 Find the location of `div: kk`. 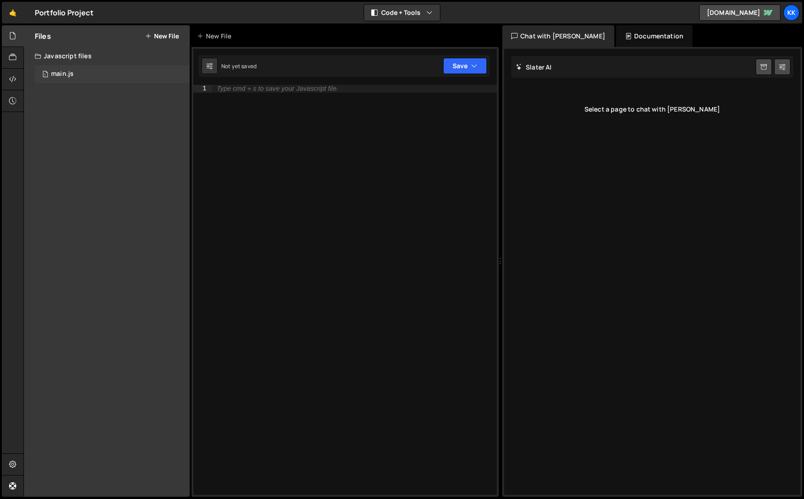

div: kk is located at coordinates (792, 13).